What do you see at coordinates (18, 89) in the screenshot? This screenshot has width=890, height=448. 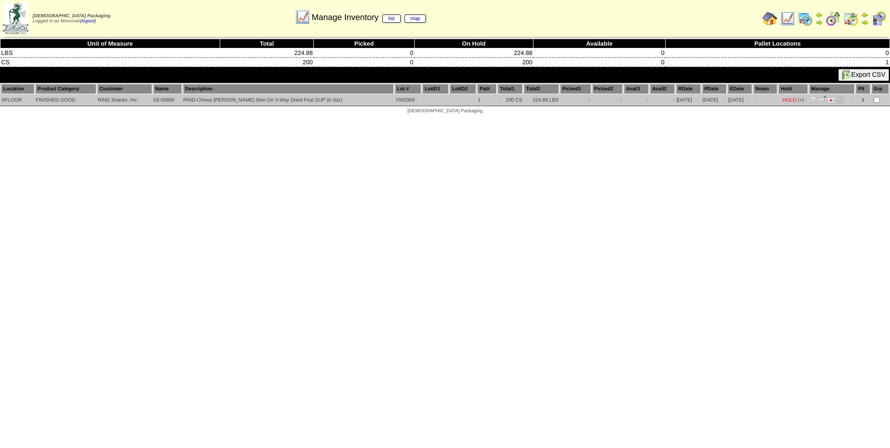 I see `th: Location` at bounding box center [18, 89].